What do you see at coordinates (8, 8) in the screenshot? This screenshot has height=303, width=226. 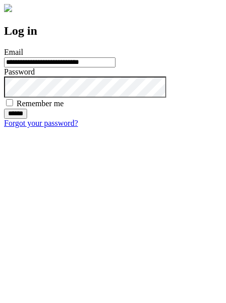 I see `img: logo-4e3dc11c47720685a147b03b5a06dd966a58ff35d612b21f08c02c0306f2b779.png` at bounding box center [8, 8].